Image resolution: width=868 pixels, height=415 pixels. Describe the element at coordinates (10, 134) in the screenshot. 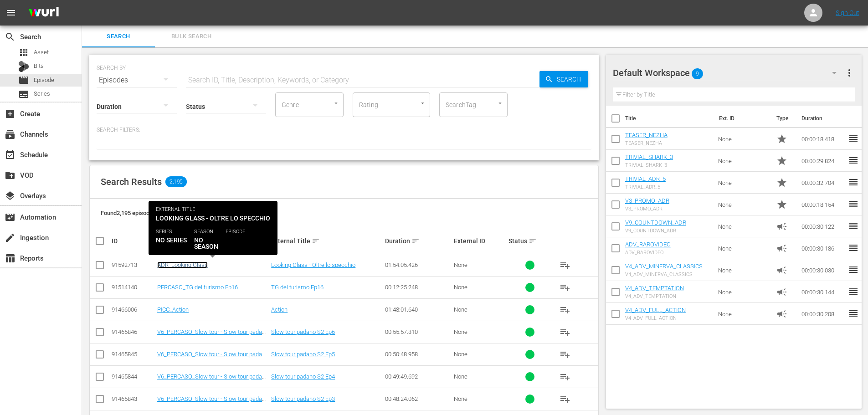

I see `span: Channels` at that location.